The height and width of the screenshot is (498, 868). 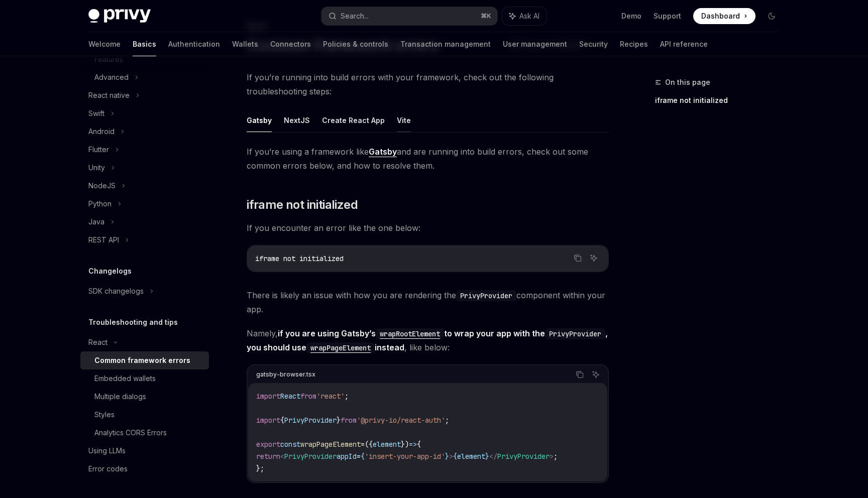 What do you see at coordinates (245, 44) in the screenshot?
I see `a: Wallets` at bounding box center [245, 44].